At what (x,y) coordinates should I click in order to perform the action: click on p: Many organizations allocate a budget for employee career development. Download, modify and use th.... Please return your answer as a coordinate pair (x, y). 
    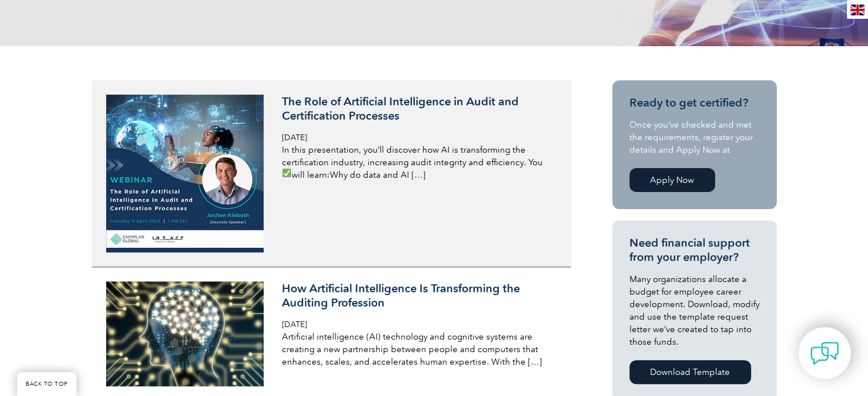
    Looking at the image, I should click on (694, 311).